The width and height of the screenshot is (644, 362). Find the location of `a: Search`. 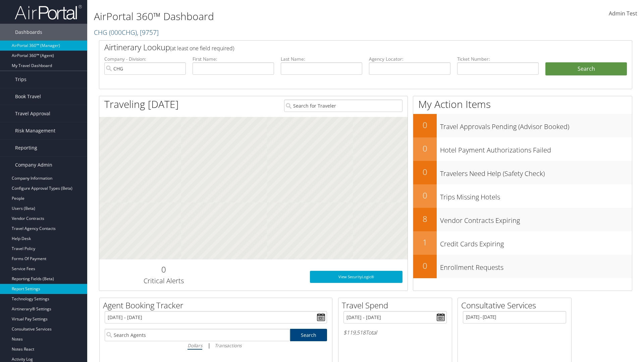

a: Search is located at coordinates (308, 335).